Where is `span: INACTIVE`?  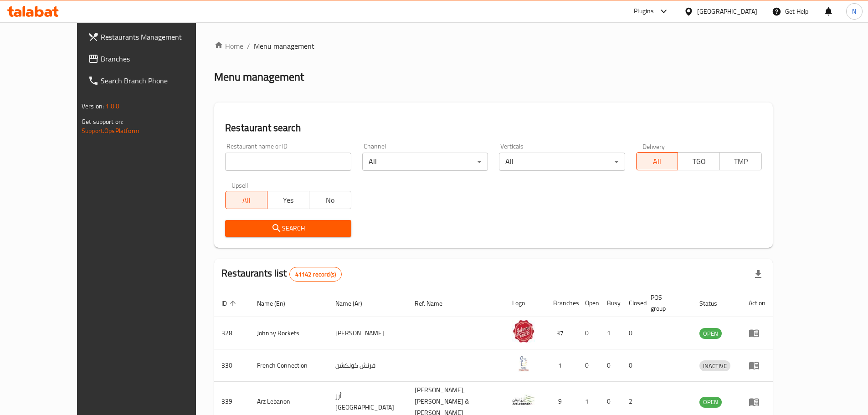
span: INACTIVE is located at coordinates (715, 366).